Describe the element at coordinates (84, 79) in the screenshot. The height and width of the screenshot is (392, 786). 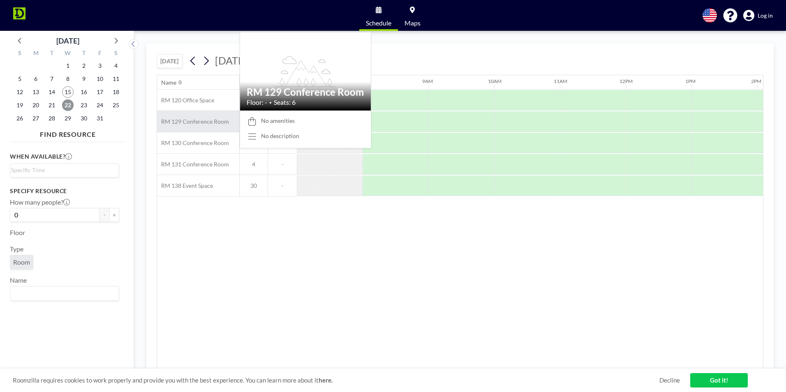
I see `span: Thursday, October 9, 2025` at that location.